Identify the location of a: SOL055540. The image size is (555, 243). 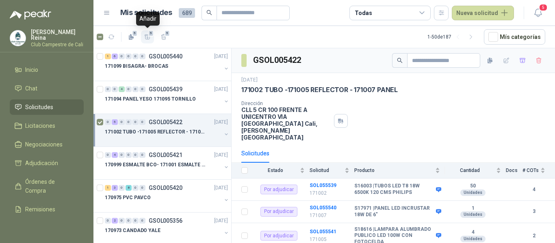
(323, 208).